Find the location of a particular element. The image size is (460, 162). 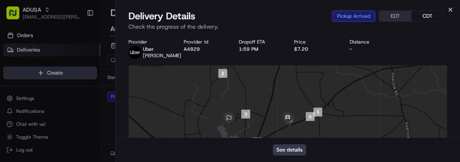

button: CDT is located at coordinates (428, 16).